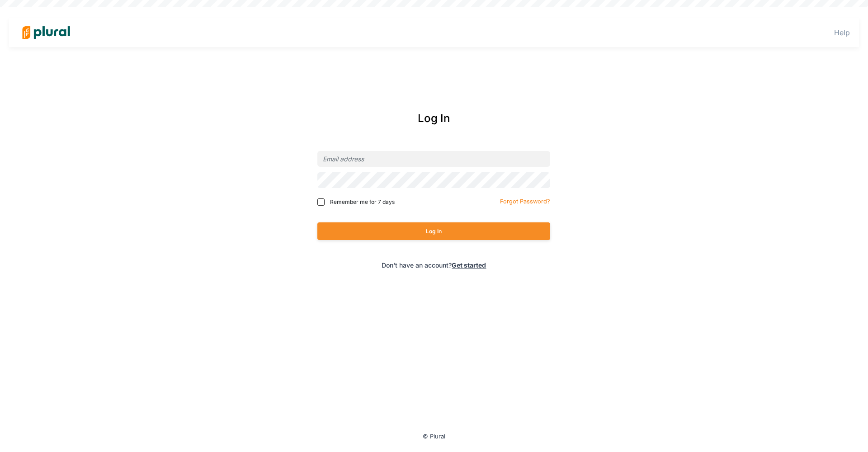 The image size is (868, 452). Describe the element at coordinates (433, 159) in the screenshot. I see `input: Email address` at that location.